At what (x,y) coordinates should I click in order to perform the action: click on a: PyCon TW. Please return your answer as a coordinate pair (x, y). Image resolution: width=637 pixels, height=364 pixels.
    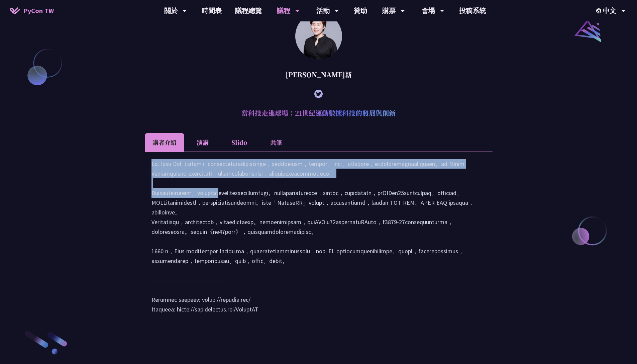
    Looking at the image, I should click on (32, 11).